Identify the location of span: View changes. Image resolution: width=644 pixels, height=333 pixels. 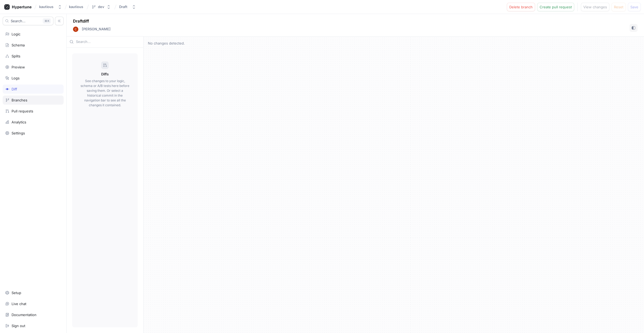
(596, 7).